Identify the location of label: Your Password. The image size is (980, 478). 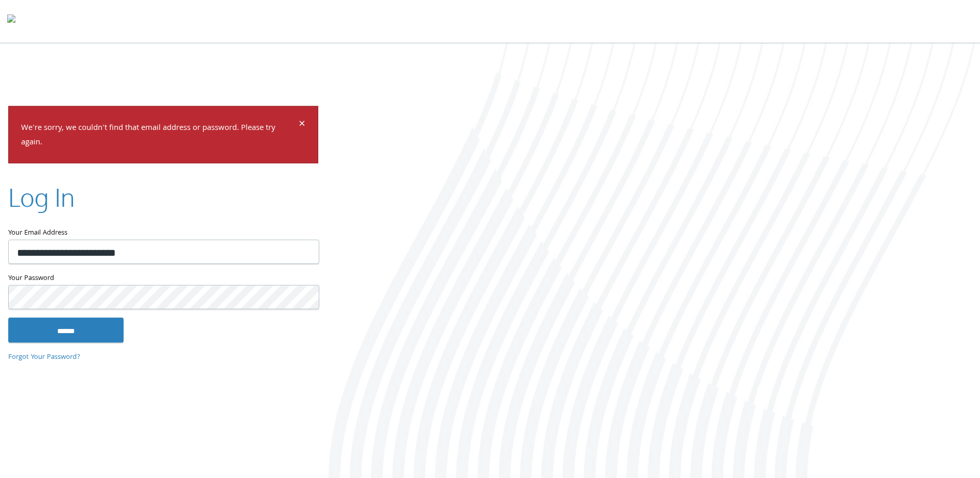
(163, 278).